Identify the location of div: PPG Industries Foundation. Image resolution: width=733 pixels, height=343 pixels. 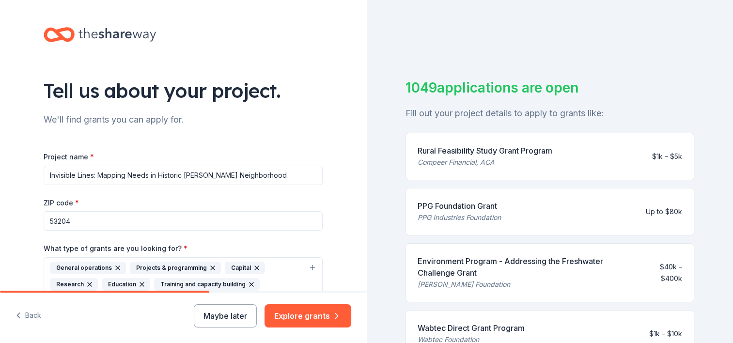
(460, 218).